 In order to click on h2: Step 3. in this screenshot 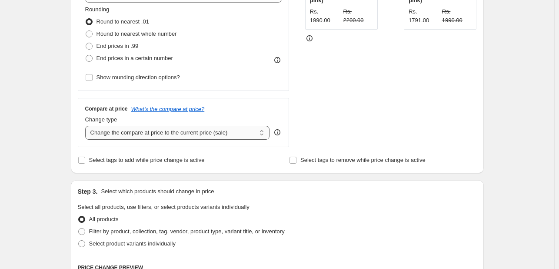, I will do `click(88, 191)`.